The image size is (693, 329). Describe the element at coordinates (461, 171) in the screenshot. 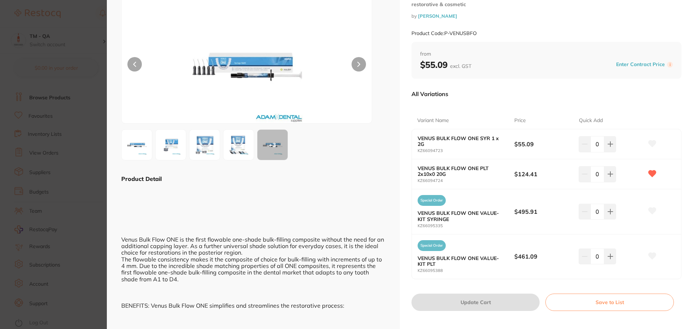

I see `b: VENUS BULK FLOW ONE PLT 2x10x0 20G` at that location.